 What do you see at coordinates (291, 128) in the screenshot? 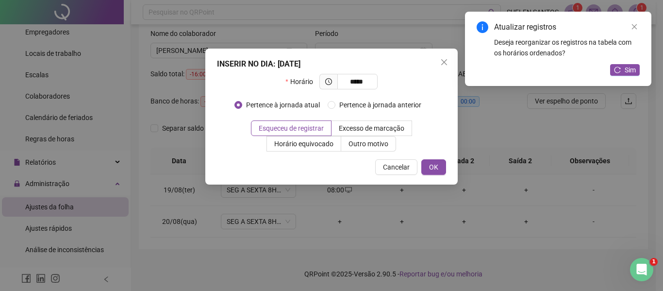
I see `span: Esqueceu de registrar` at bounding box center [291, 128].